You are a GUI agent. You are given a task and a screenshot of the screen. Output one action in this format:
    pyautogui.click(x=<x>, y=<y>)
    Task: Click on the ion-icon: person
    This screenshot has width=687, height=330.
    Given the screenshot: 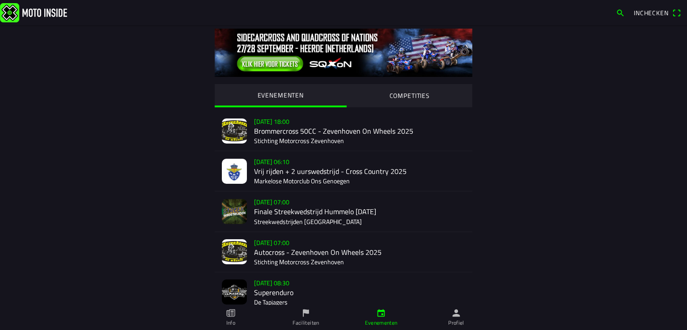 What is the action you would take?
    pyautogui.click(x=456, y=313)
    